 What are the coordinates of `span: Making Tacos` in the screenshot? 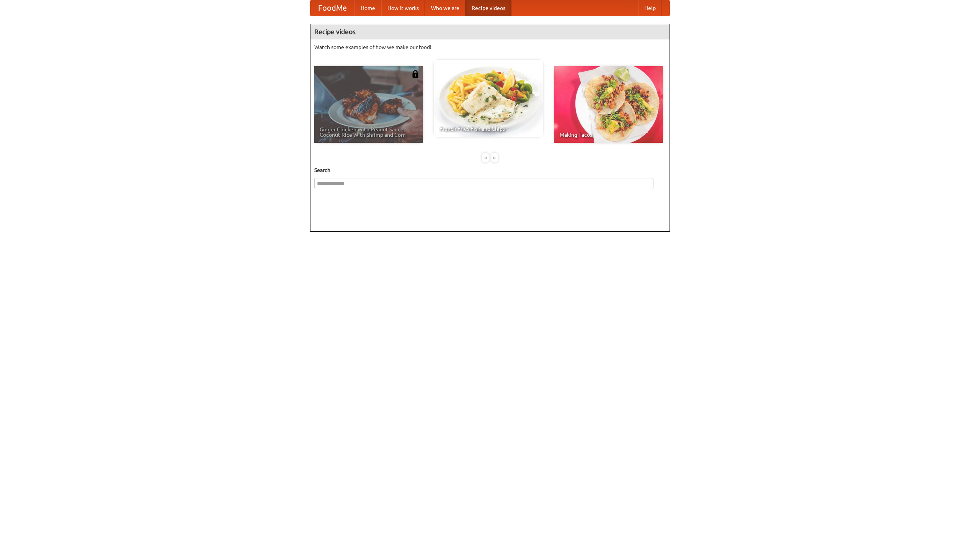 It's located at (609, 135).